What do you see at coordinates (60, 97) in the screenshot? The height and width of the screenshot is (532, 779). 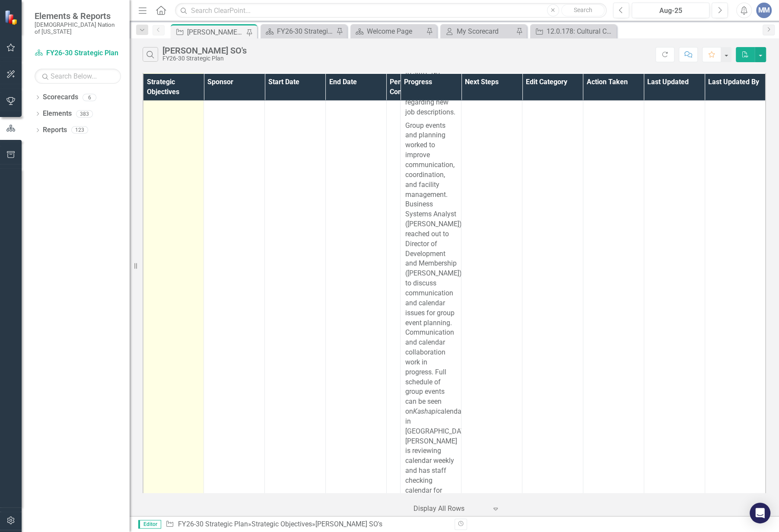 I see `a: Scorecards` at bounding box center [60, 97].